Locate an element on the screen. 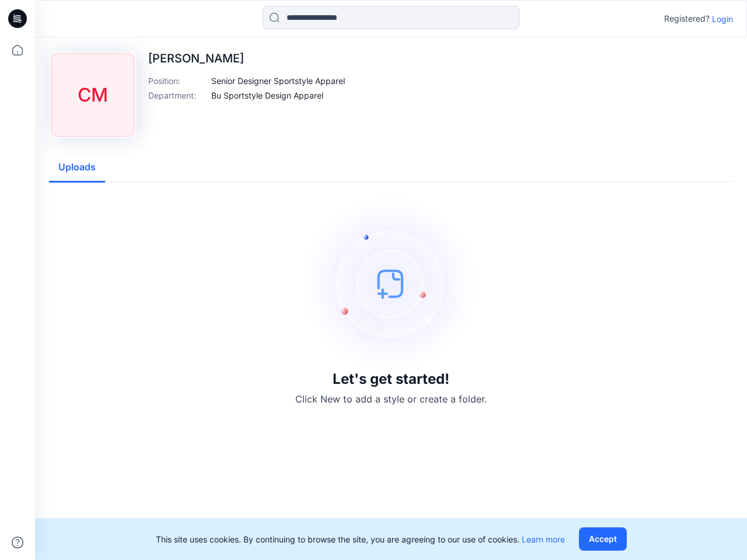  p: Registered? is located at coordinates (687, 19).